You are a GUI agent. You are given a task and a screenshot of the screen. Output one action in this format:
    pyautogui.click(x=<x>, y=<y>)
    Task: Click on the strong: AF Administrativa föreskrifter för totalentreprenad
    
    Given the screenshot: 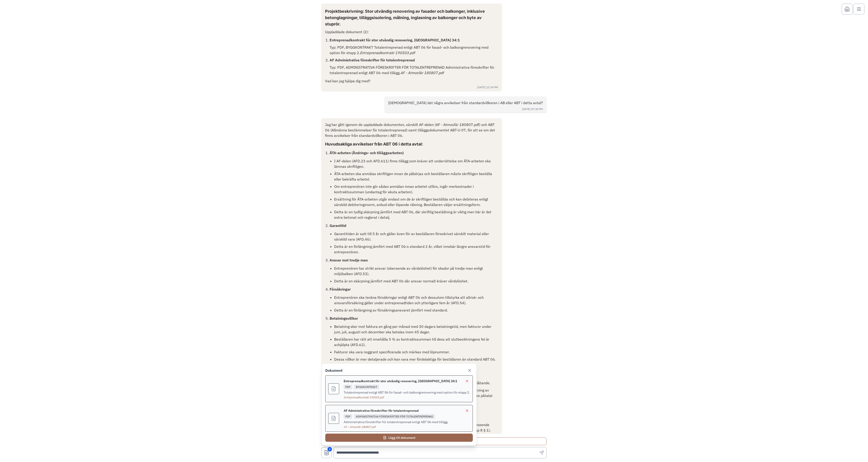 What is the action you would take?
    pyautogui.click(x=372, y=60)
    